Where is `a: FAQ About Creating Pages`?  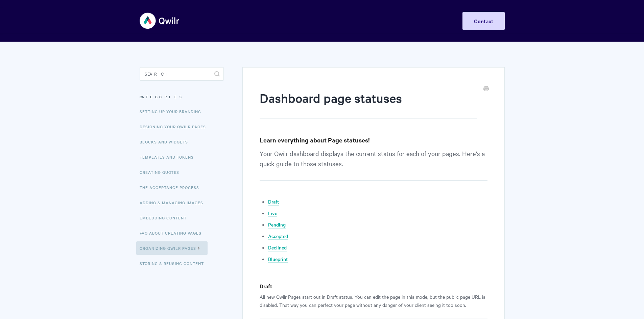
a: FAQ About Creating Pages is located at coordinates (173, 233).